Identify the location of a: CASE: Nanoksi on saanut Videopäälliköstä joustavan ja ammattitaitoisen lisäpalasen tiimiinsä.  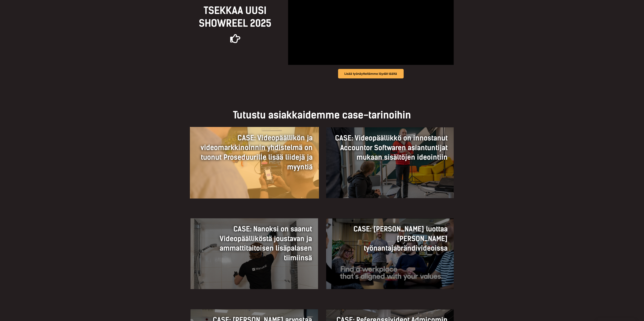
(254, 254).